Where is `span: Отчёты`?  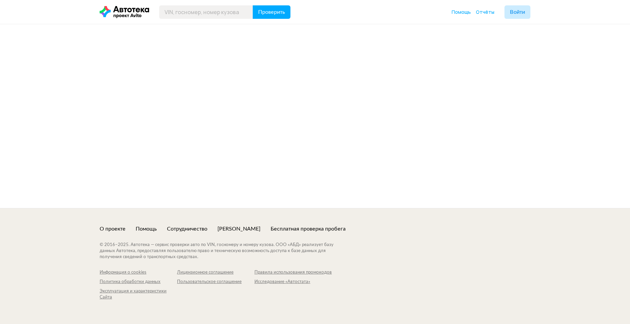
span: Отчёты is located at coordinates (485, 12).